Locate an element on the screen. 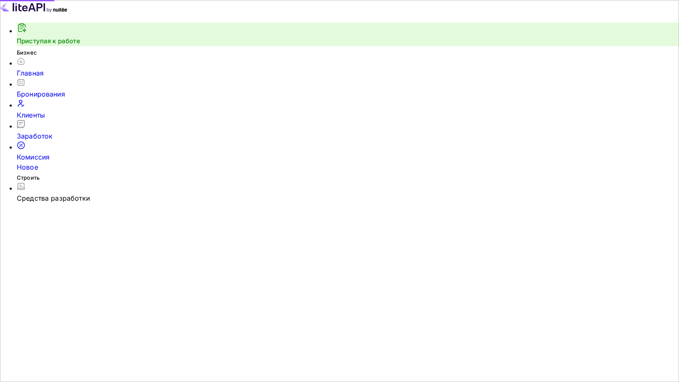  ya-tr-span: Бизнес is located at coordinates (26, 52).